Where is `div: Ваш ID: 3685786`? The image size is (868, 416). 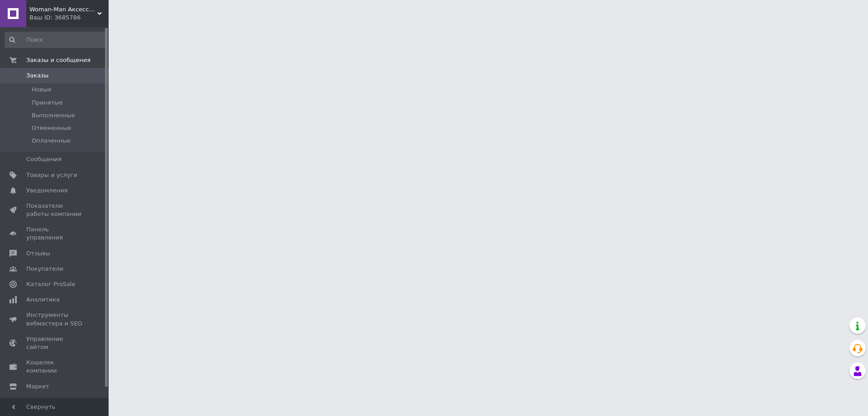
div: Ваш ID: 3685786 is located at coordinates (69, 18).